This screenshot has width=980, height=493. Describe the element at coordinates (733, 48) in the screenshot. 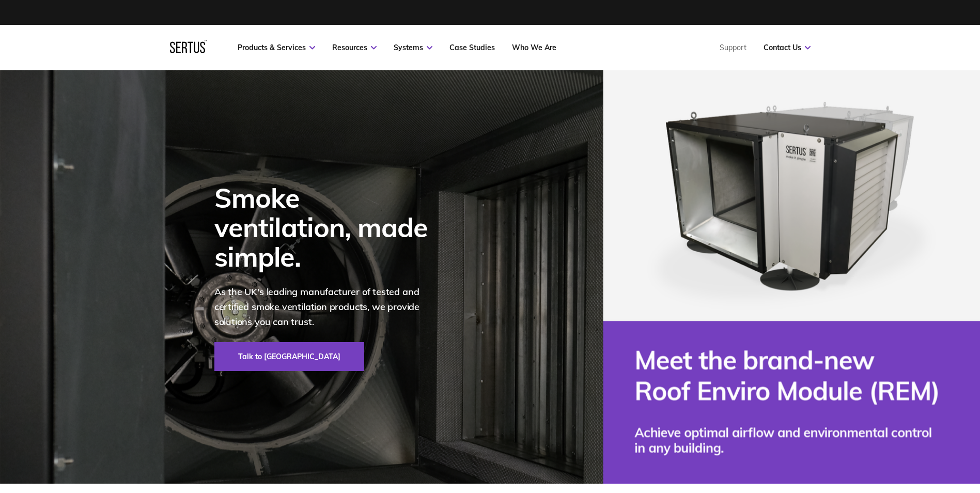

I see `a: Support` at that location.